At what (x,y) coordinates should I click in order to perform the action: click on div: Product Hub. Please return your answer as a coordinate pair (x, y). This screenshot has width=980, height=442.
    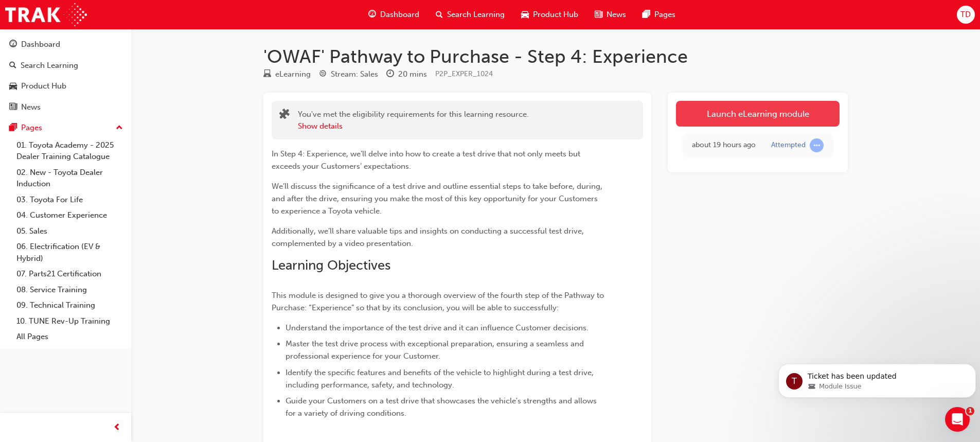
    Looking at the image, I should click on (44, 86).